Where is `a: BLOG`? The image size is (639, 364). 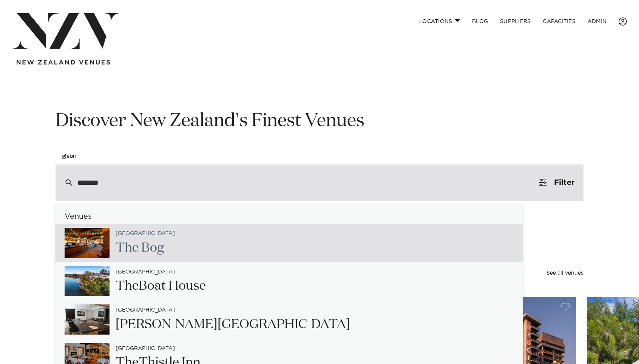 a: BLOG is located at coordinates (480, 21).